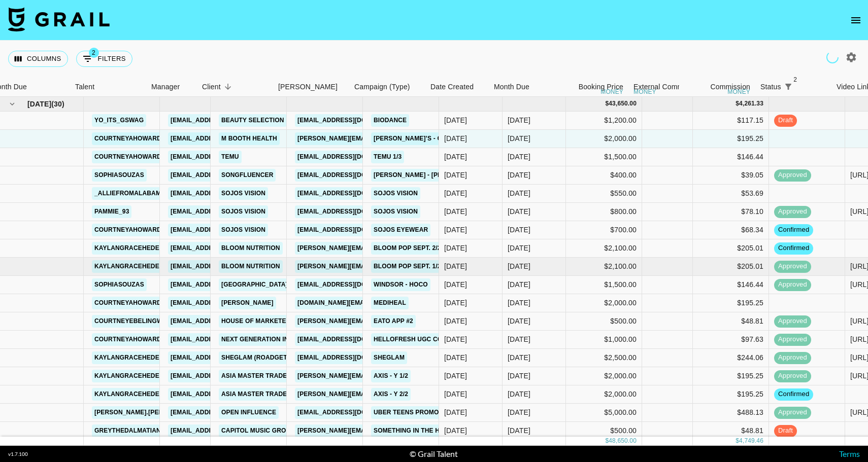 This screenshot has height=462, width=868. What do you see at coordinates (455, 175) in the screenshot?
I see `div: 9/8/2025` at bounding box center [455, 175].